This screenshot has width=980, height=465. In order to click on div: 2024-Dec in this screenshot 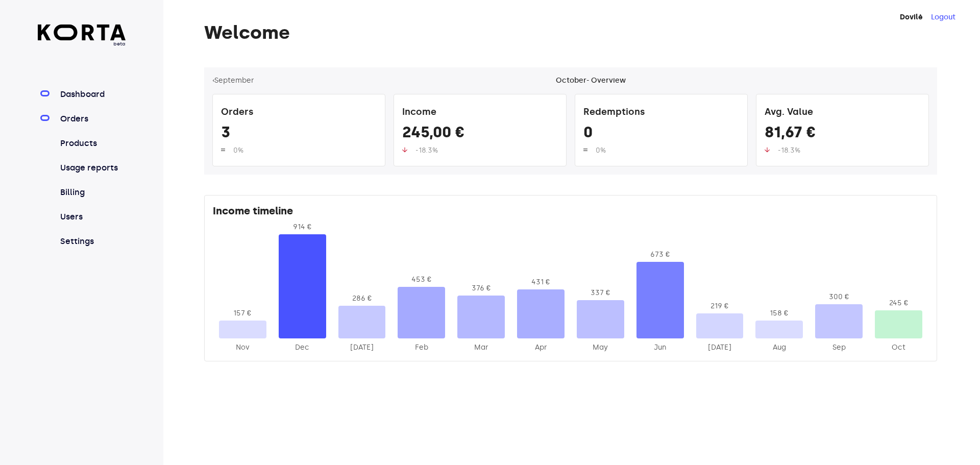, I will do `click(302, 348)`.